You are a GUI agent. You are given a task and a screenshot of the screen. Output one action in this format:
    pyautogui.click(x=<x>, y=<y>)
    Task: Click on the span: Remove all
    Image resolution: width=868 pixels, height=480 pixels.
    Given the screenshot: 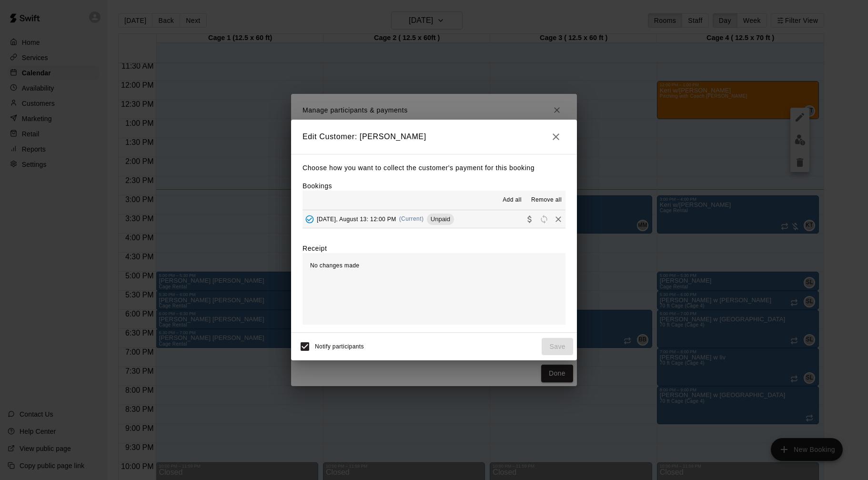 What is the action you would take?
    pyautogui.click(x=546, y=200)
    